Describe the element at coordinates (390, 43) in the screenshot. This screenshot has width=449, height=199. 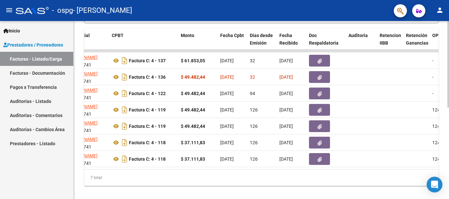
I see `datatable-header-cell: Retencion IIBB` at that location.